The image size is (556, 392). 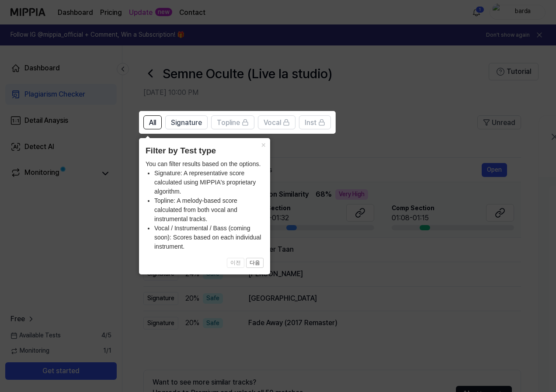 What do you see at coordinates (152, 123) in the screenshot?
I see `span: All` at bounding box center [152, 123].